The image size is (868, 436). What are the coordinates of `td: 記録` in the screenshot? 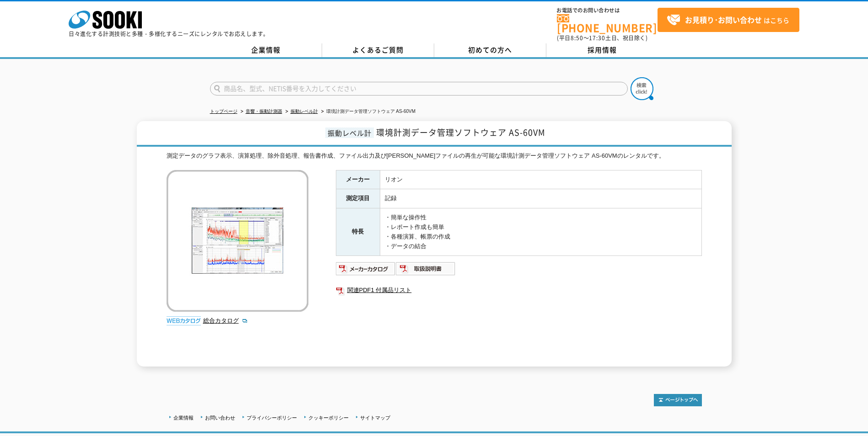 It's located at (540, 199).